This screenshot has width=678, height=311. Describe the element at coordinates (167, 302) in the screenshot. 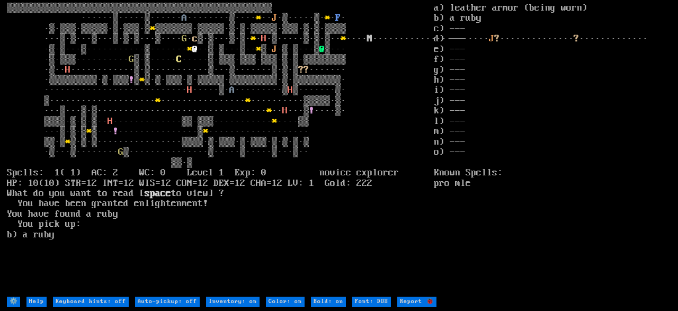

I see `input: Auto-pickup: off` at that location.